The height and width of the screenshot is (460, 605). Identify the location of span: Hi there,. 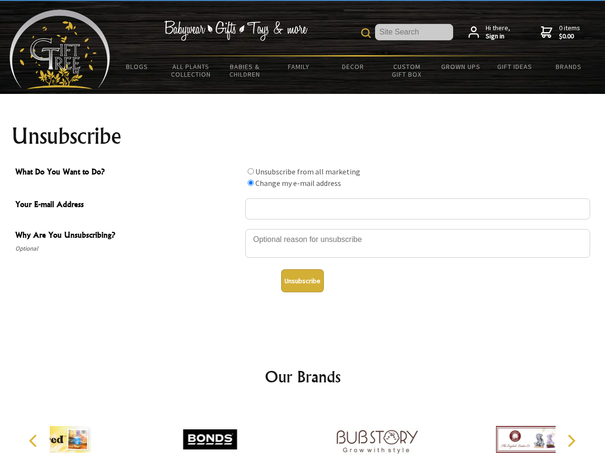
(498, 32).